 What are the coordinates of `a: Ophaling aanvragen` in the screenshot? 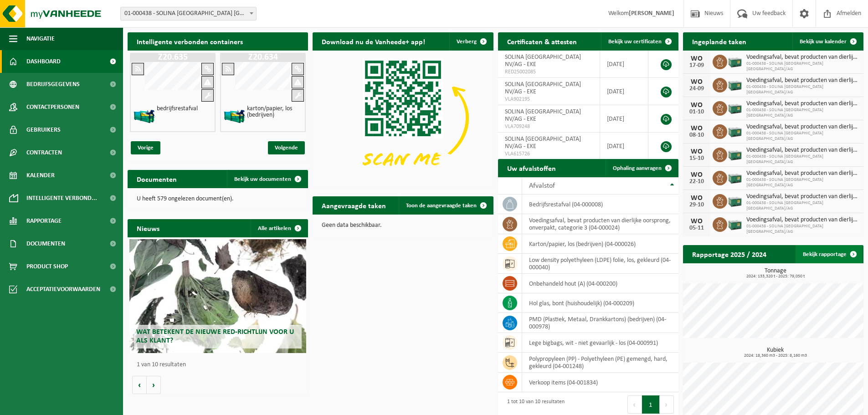 It's located at (642, 168).